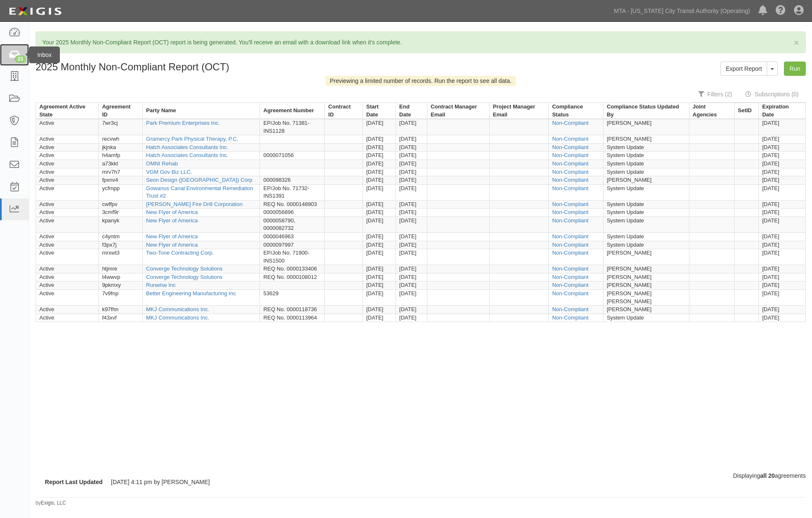  I want to click on td: f43xvf, so click(120, 318).